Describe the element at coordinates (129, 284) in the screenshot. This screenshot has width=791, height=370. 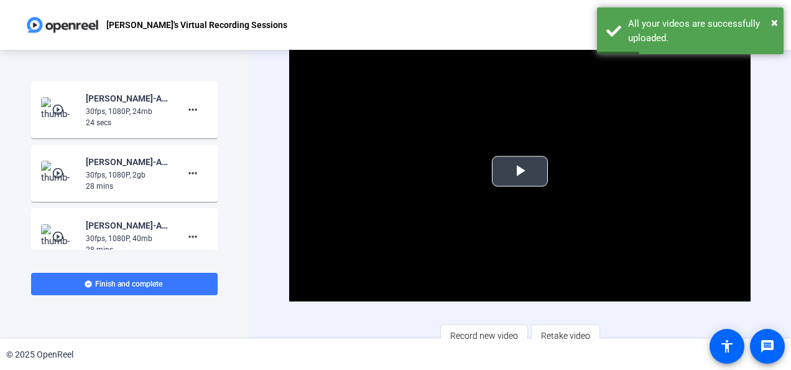
I see `span: Finish and complete` at that location.